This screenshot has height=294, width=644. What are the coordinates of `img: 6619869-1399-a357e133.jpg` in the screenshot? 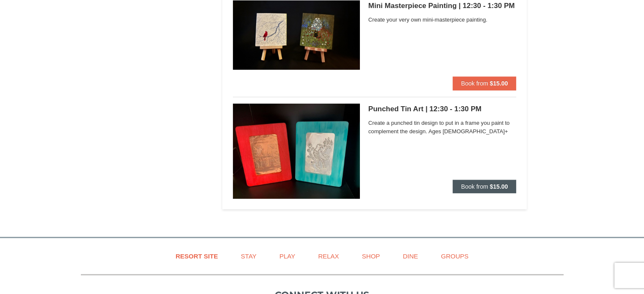 It's located at (296, 151).